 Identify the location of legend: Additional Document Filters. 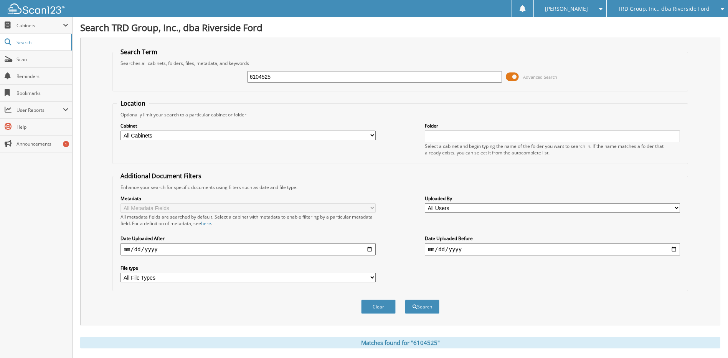
(161, 176).